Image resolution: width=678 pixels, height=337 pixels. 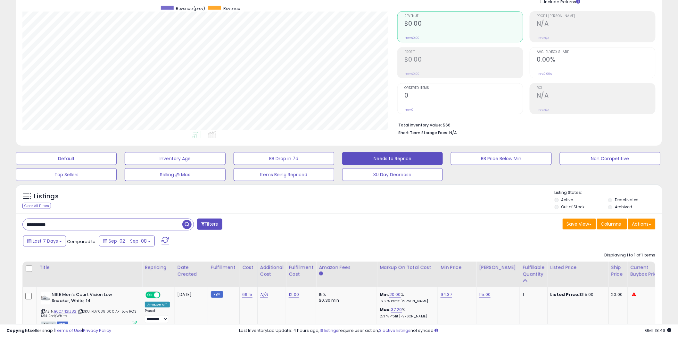 What do you see at coordinates (158, 267) in the screenshot?
I see `div: Repricing` at bounding box center [158, 267].